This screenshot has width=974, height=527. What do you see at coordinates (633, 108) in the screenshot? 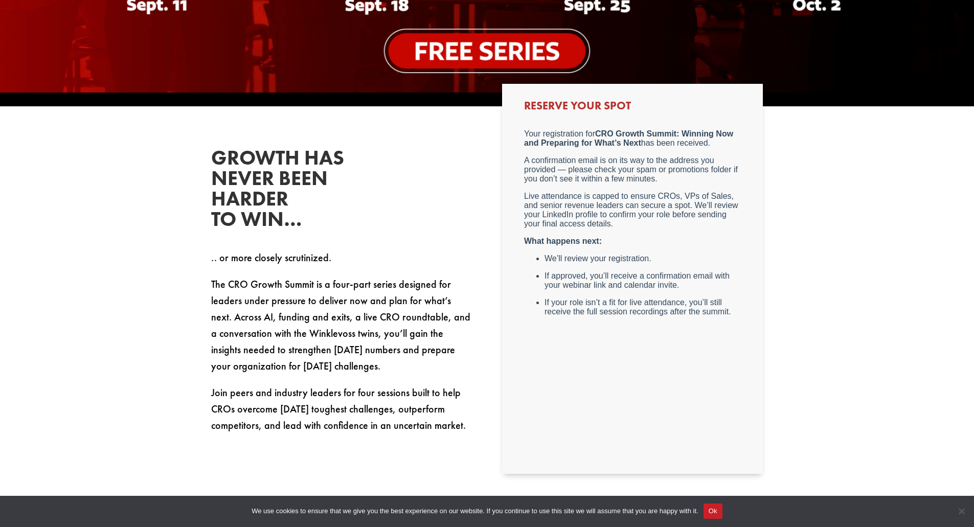
I see `h3: Reserve Your Spot` at bounding box center [633, 108].